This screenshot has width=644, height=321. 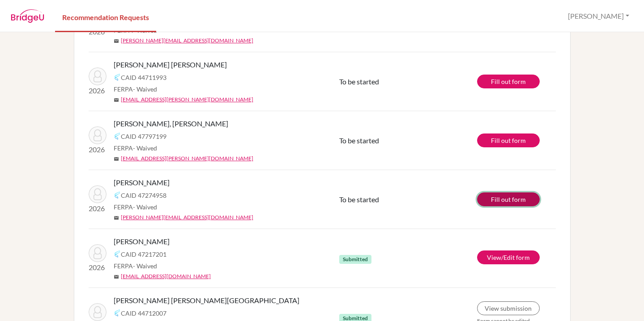 I want to click on img: Chaves Romero, Ignacio Jesus, so click(x=98, y=76).